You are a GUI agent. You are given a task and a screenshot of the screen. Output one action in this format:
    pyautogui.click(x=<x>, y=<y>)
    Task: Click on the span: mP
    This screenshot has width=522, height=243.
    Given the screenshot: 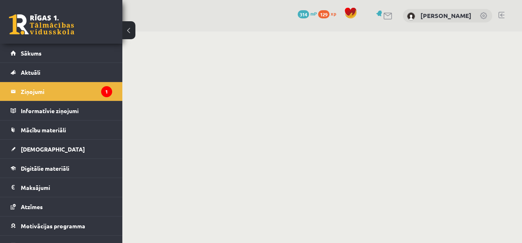 What is the action you would take?
    pyautogui.click(x=314, y=13)
    